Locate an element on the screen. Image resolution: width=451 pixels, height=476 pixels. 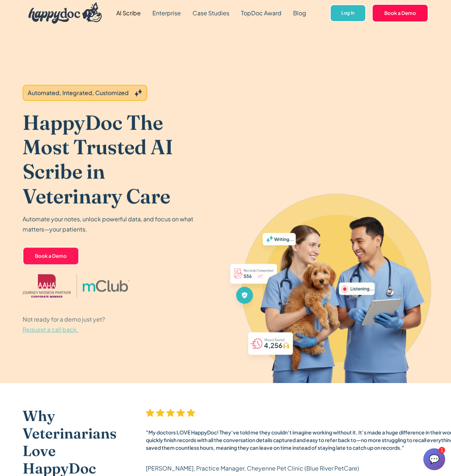
h1: HappyDoc The Most Trusted AI Scribe in Veterinary Care is located at coordinates (114, 159).